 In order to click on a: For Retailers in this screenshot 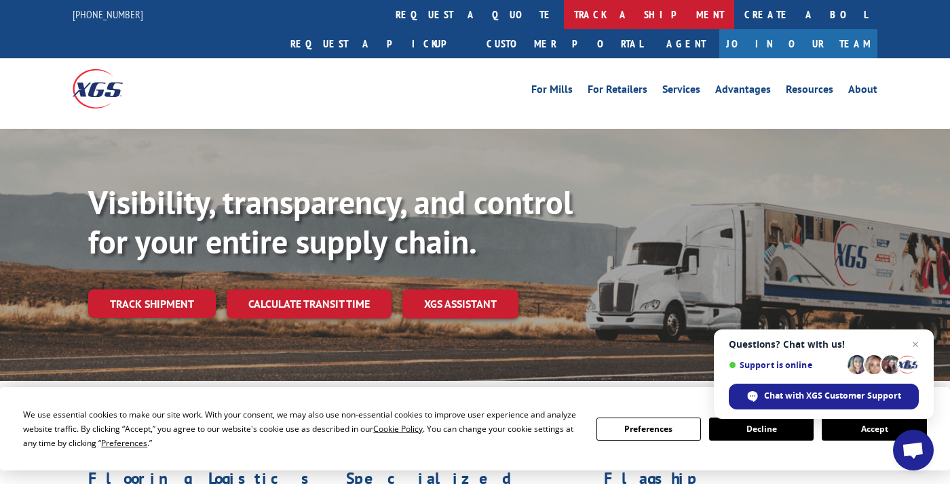, I will do `click(617, 92)`.